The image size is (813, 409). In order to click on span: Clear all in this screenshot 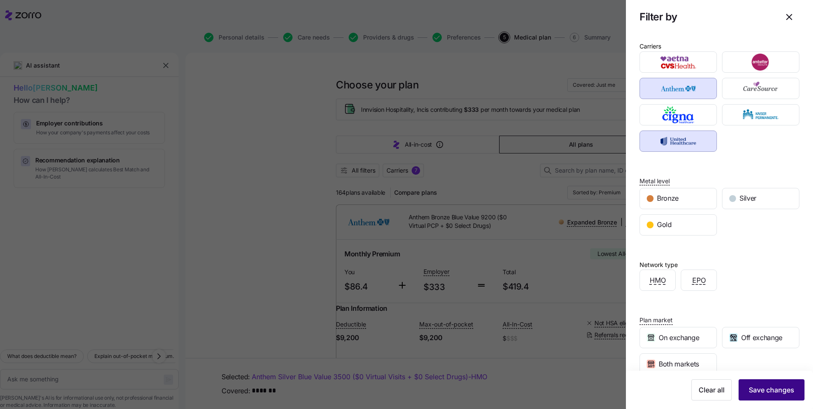, I will do `click(712, 390)`.